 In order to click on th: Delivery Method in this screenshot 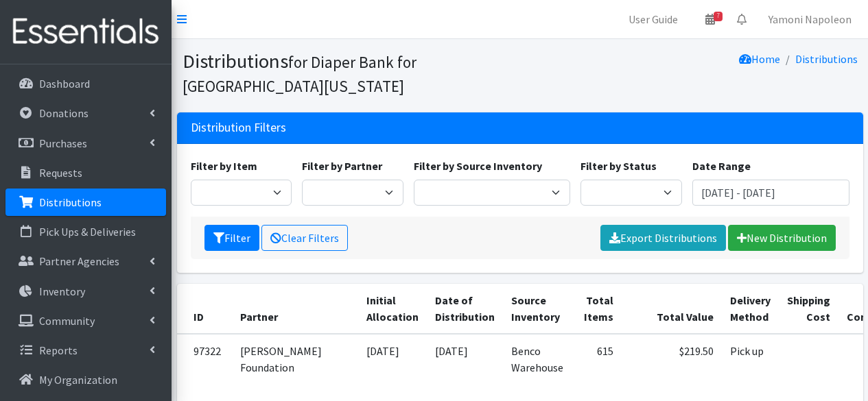, I will do `click(750, 309)`.